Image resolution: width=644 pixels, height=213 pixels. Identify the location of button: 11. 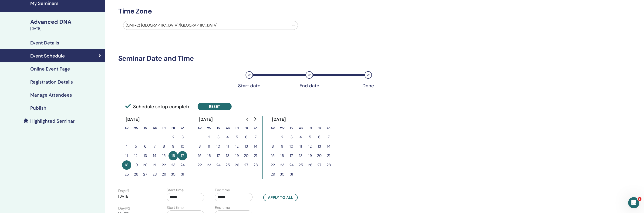
(301, 146).